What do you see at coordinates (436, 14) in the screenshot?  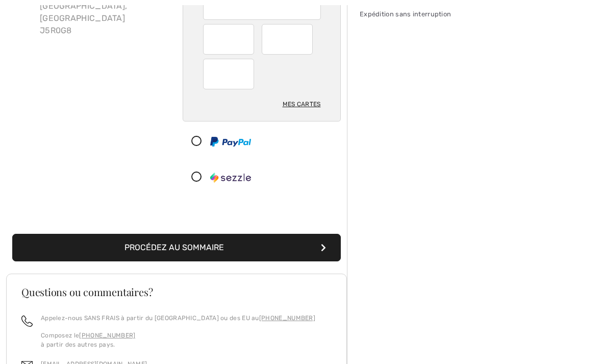 I see `div: Expédition sans interruption` at bounding box center [436, 14].